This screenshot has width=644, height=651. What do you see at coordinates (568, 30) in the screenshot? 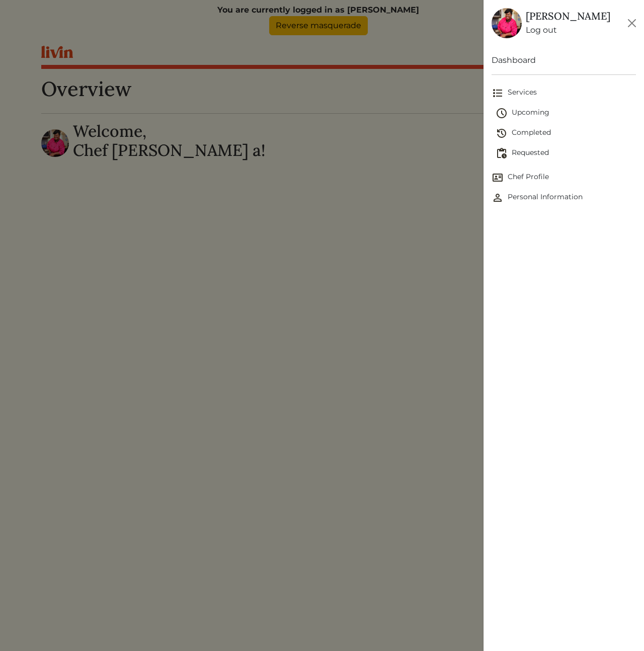
I see `a: Log out` at bounding box center [568, 30].